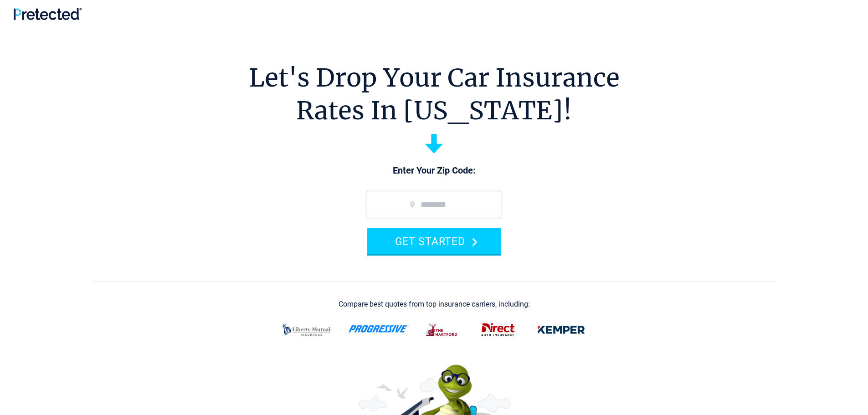  What do you see at coordinates (307, 330) in the screenshot?
I see `img: liberty` at bounding box center [307, 330].